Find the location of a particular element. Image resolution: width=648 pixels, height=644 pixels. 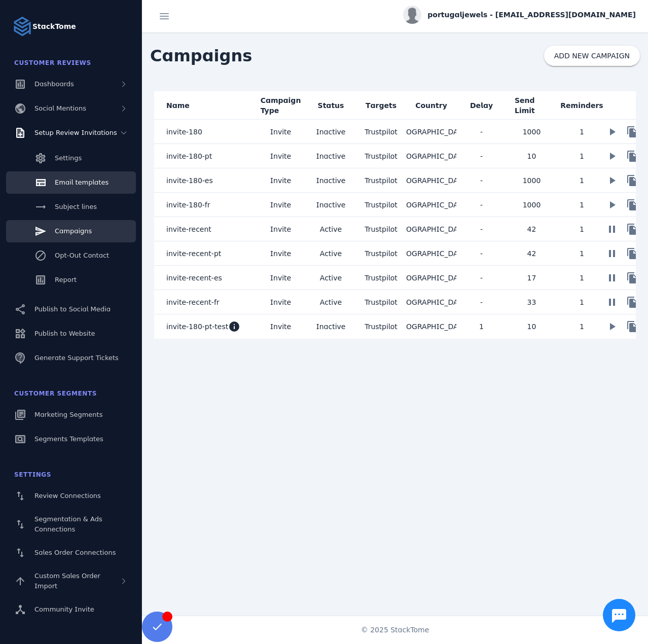

span: Segments Templates is located at coordinates (69, 438).